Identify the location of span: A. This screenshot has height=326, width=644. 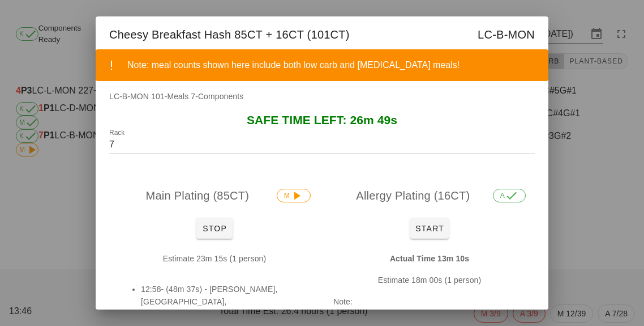
(509, 196).